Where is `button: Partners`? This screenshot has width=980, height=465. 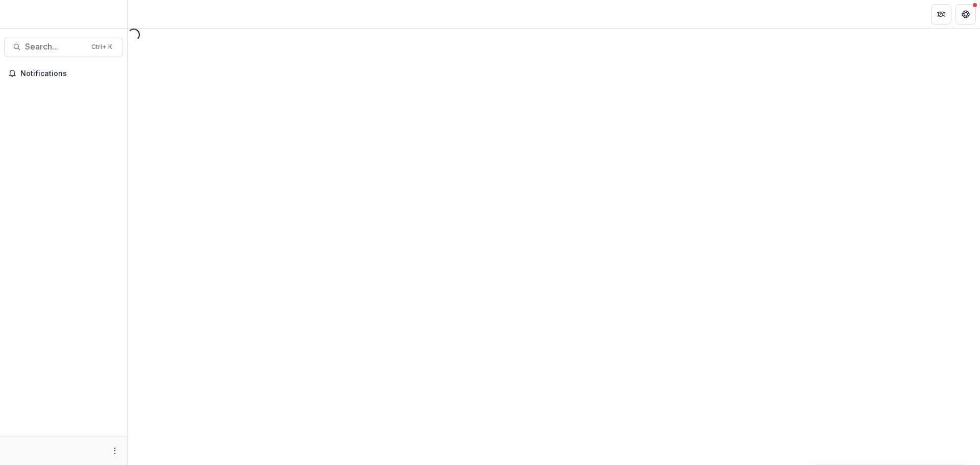
button: Partners is located at coordinates (941, 14).